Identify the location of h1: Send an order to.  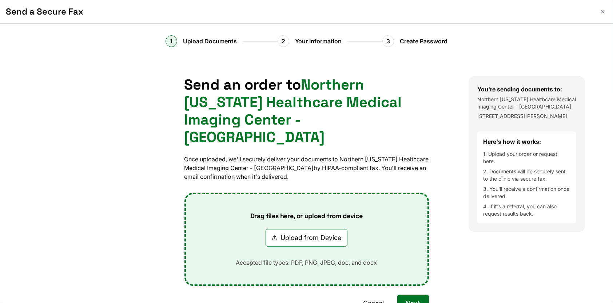
(307, 111).